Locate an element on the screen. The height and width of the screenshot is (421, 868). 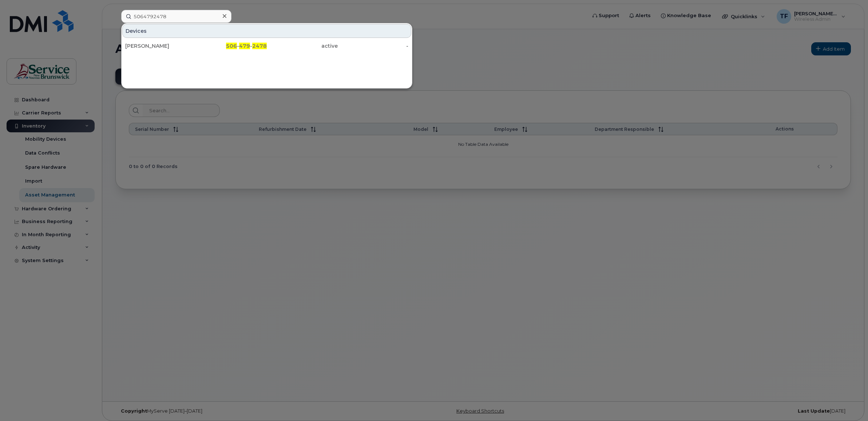
div: active is located at coordinates (302, 45).